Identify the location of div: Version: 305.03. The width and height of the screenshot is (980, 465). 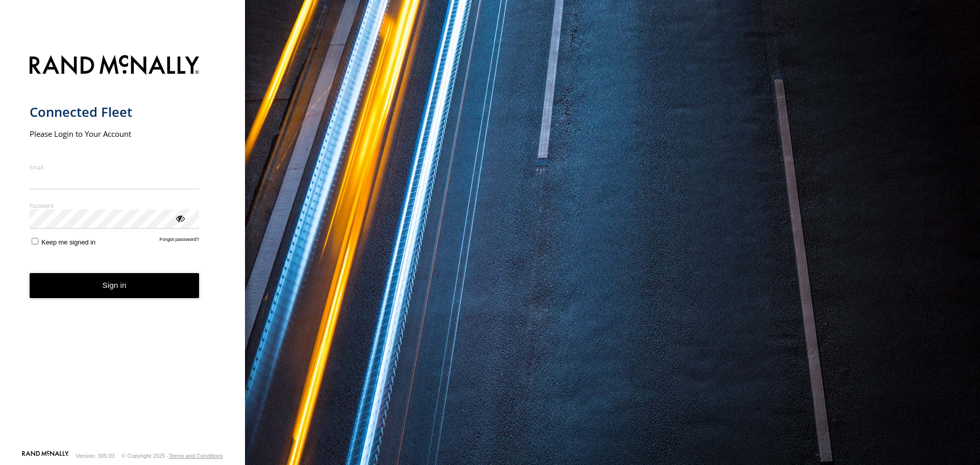
(95, 456).